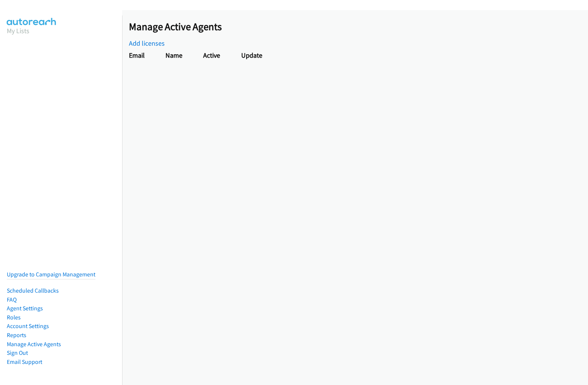 This screenshot has height=385, width=588. I want to click on a: Sign Out, so click(17, 352).